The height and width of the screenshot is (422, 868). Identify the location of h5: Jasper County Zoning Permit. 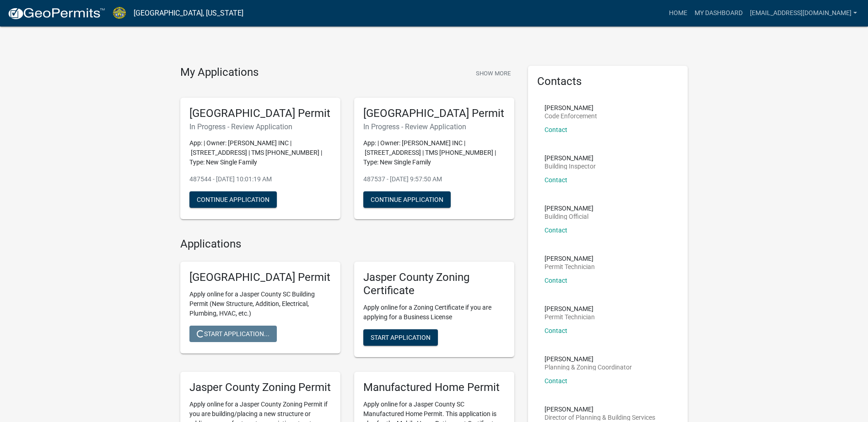
(260, 387).